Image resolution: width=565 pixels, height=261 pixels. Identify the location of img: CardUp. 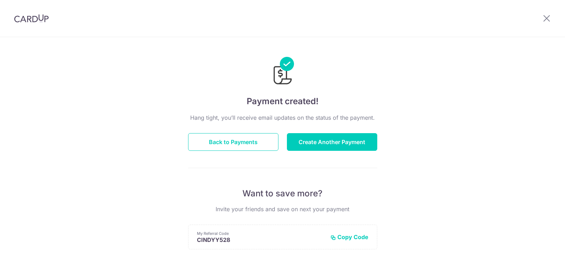
(31, 18).